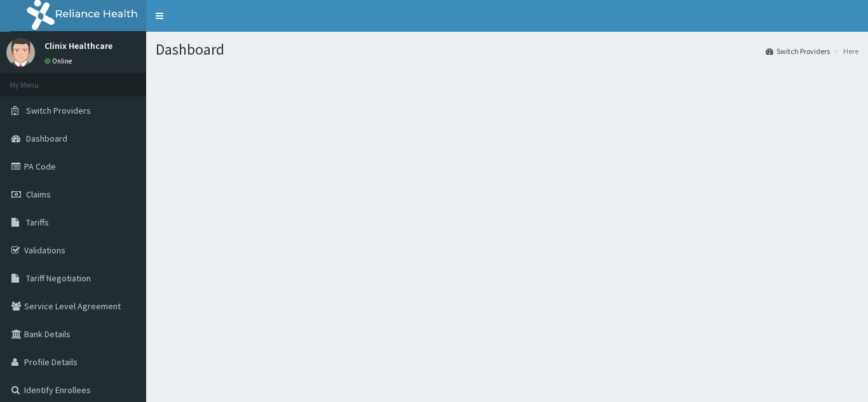  Describe the element at coordinates (20, 52) in the screenshot. I see `img: User Image` at that location.